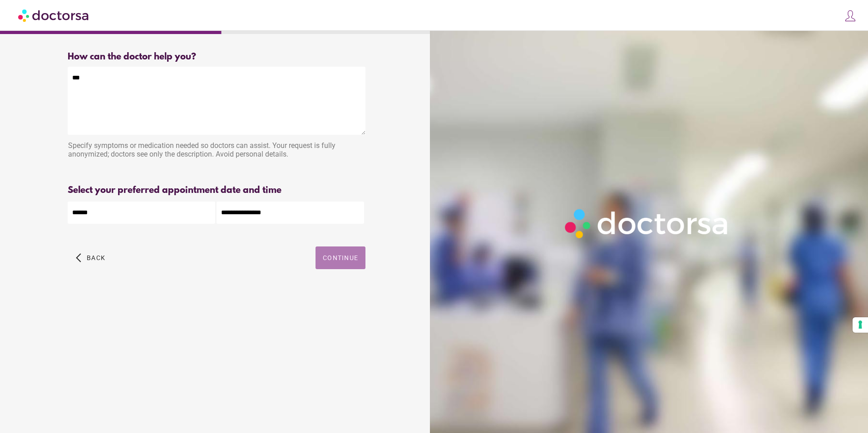 Image resolution: width=868 pixels, height=433 pixels. I want to click on button: Continue, so click(341, 258).